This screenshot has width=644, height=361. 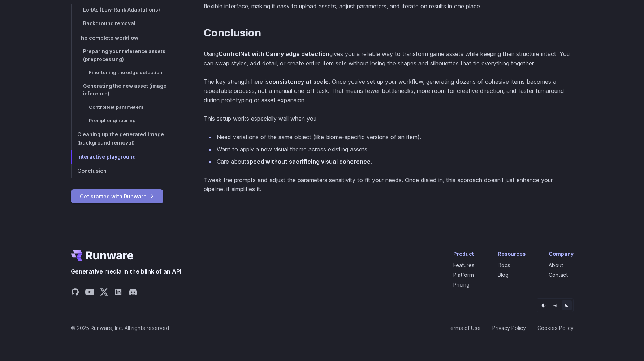 I want to click on strong: consistency at scale, so click(x=299, y=82).